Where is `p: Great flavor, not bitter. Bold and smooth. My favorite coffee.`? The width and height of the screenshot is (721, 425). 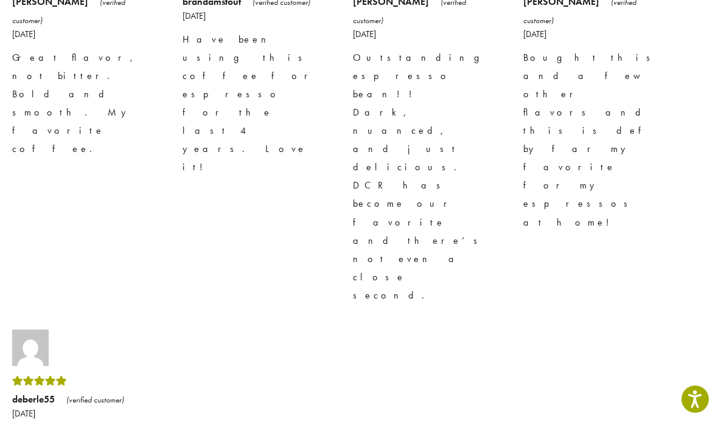 p: Great flavor, not bitter. Bold and smooth. My favorite coffee. is located at coordinates (82, 103).